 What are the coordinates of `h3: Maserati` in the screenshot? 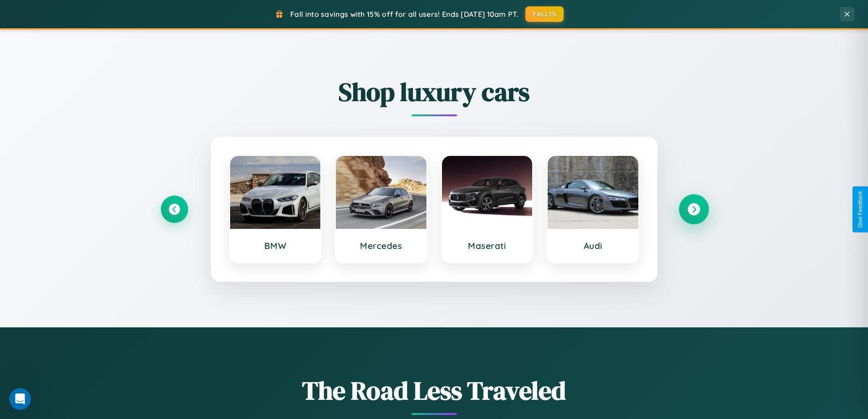 It's located at (488, 246).